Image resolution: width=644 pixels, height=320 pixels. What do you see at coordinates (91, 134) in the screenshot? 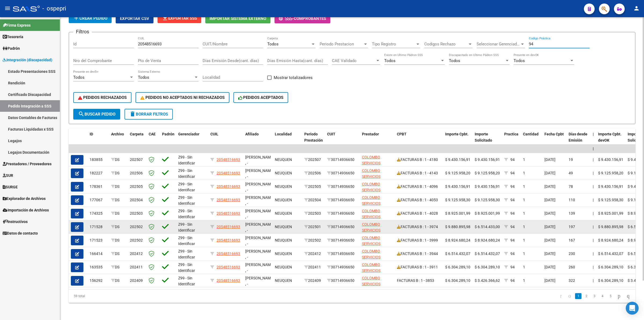
I see `span: ID` at bounding box center [91, 134].